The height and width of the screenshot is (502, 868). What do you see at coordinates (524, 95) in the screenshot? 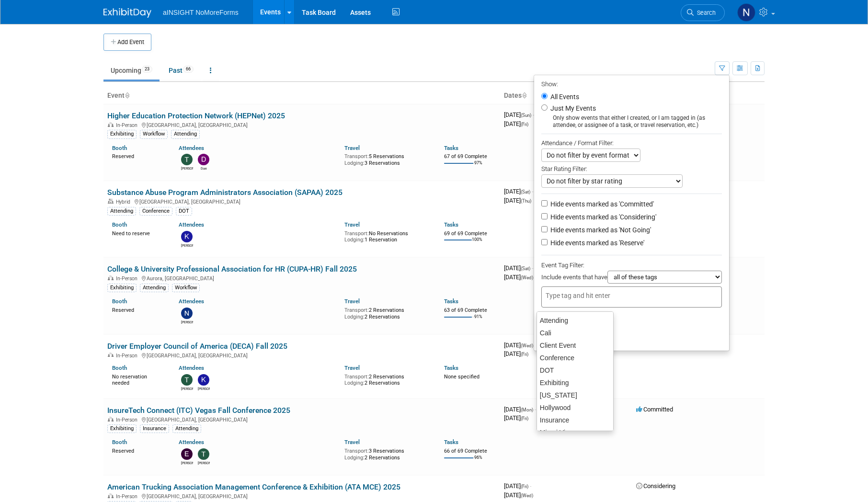
I see `a: Sort by Start Date` at bounding box center [524, 95].